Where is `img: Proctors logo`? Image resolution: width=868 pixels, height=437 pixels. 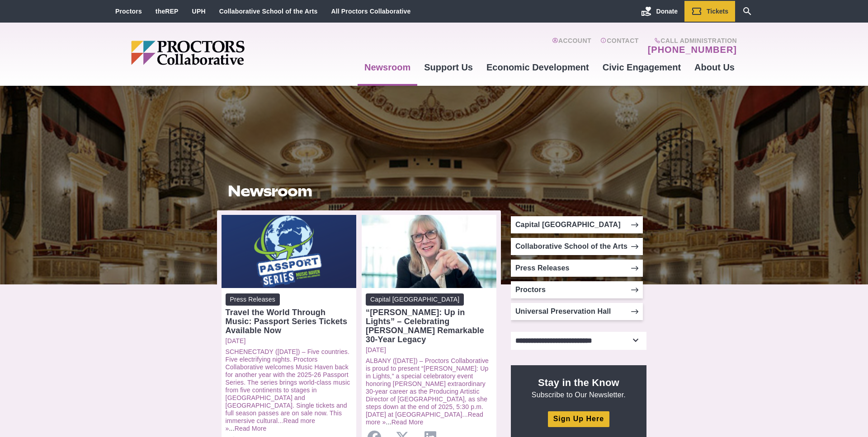
img: Proctors logo is located at coordinates (223, 53).